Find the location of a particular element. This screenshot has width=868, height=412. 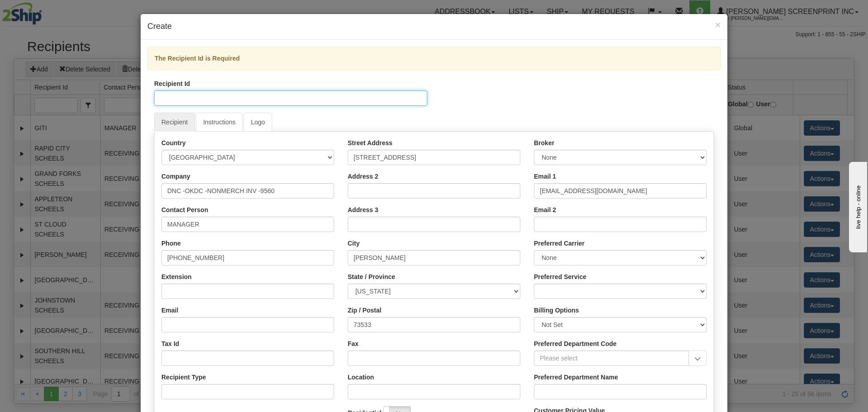

a: Instructions is located at coordinates (219, 122).